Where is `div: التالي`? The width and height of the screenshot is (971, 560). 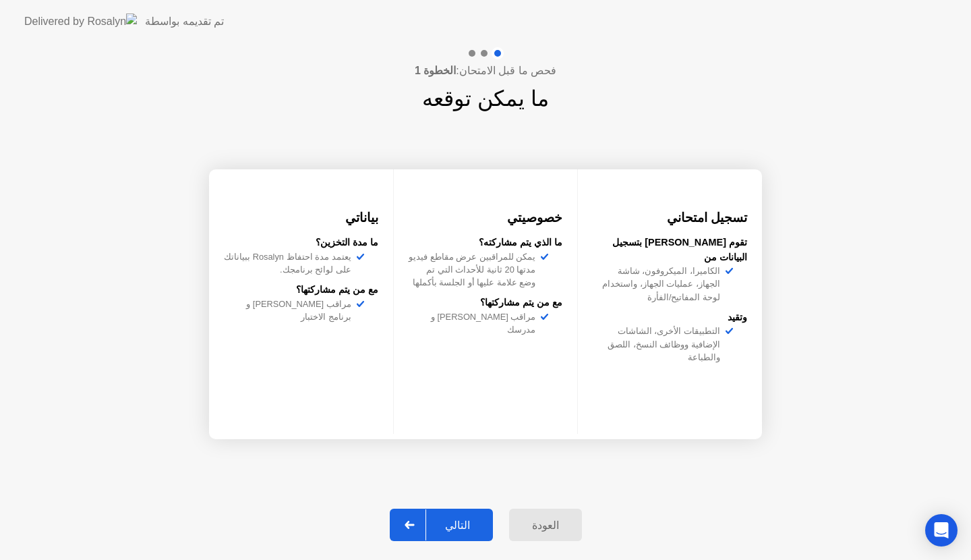 div: التالي is located at coordinates (457, 525).